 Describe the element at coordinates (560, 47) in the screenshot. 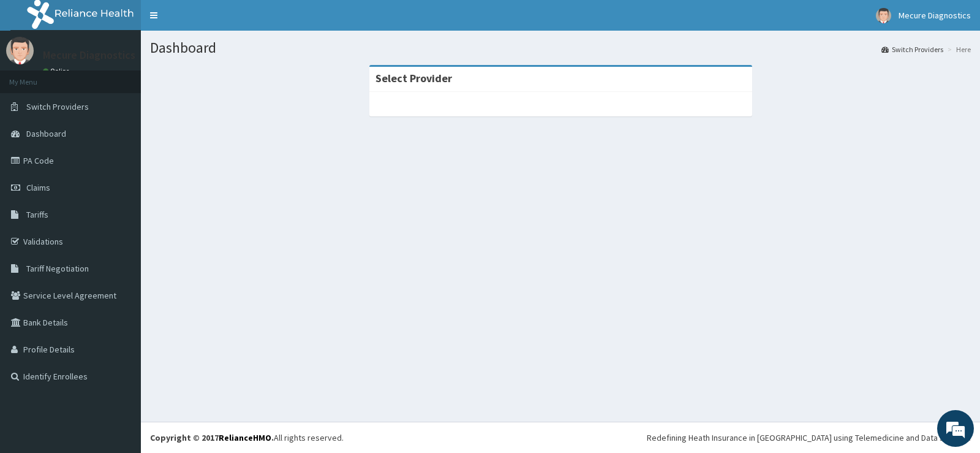

I see `h1: Dashboard` at that location.